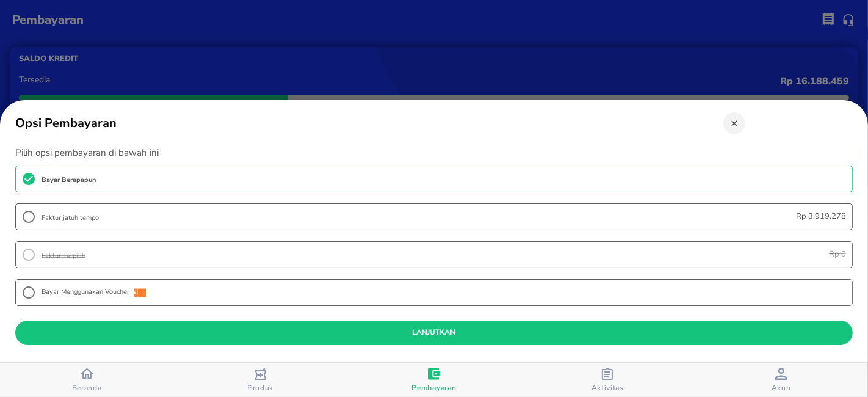  What do you see at coordinates (434, 332) in the screenshot?
I see `span: lanjutkan` at bounding box center [434, 332].